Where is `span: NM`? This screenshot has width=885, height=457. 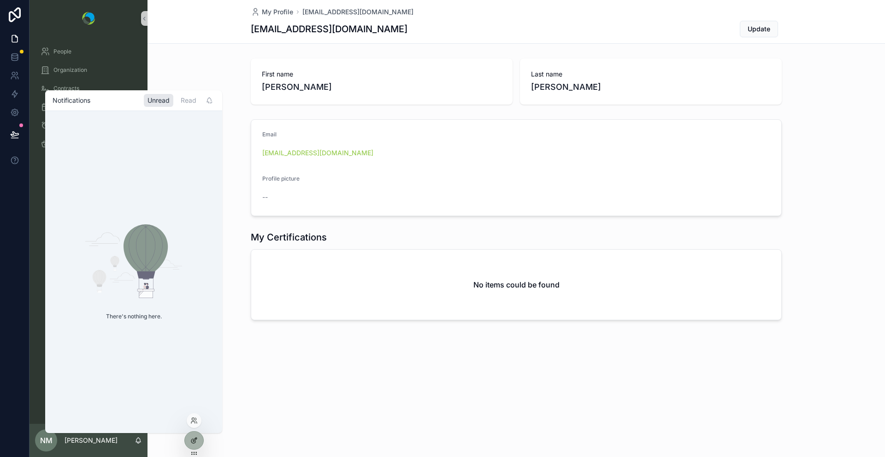
span: NM is located at coordinates (46, 441).